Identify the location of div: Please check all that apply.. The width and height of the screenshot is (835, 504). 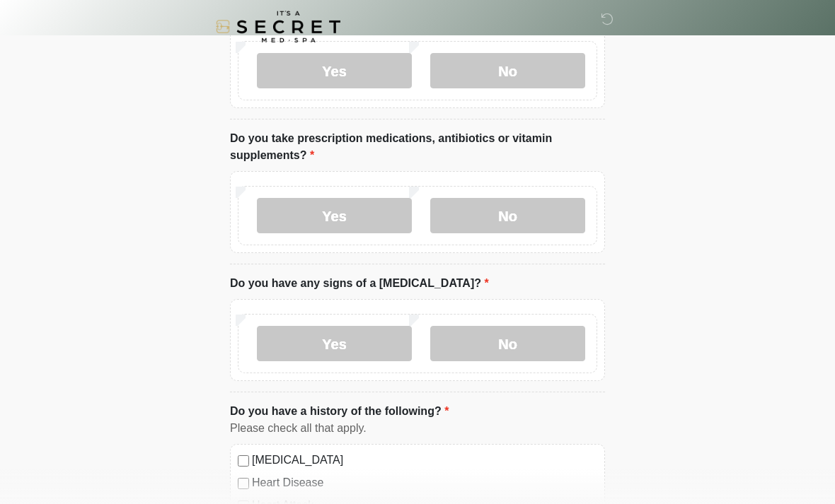
(417, 428).